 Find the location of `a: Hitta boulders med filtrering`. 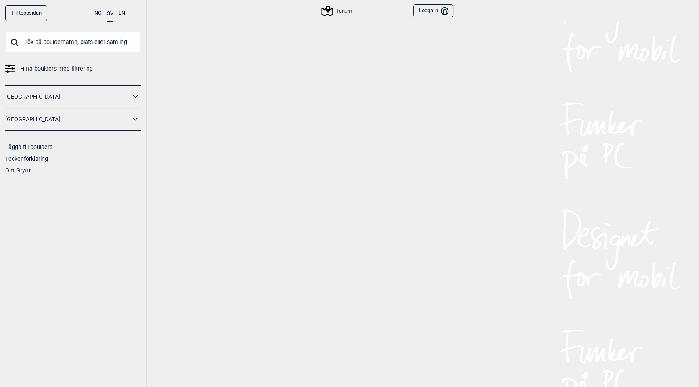

a: Hitta boulders med filtrering is located at coordinates (73, 69).